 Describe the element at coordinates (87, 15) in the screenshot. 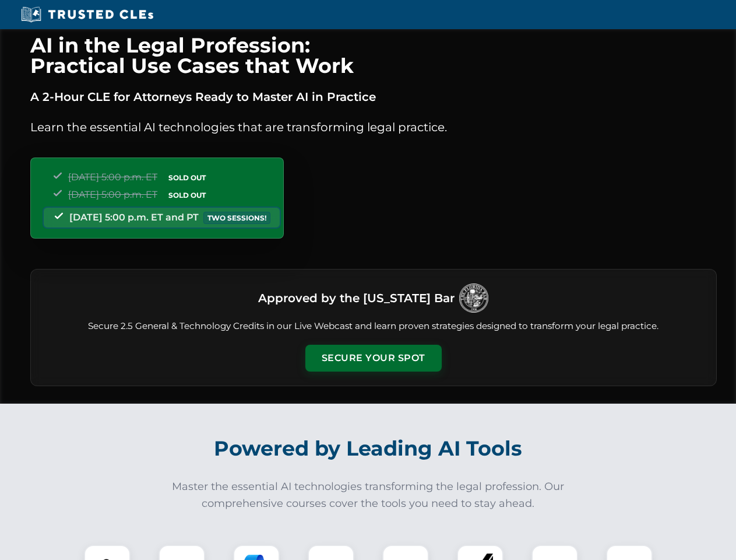

I see `img: Trusted CLEs` at that location.